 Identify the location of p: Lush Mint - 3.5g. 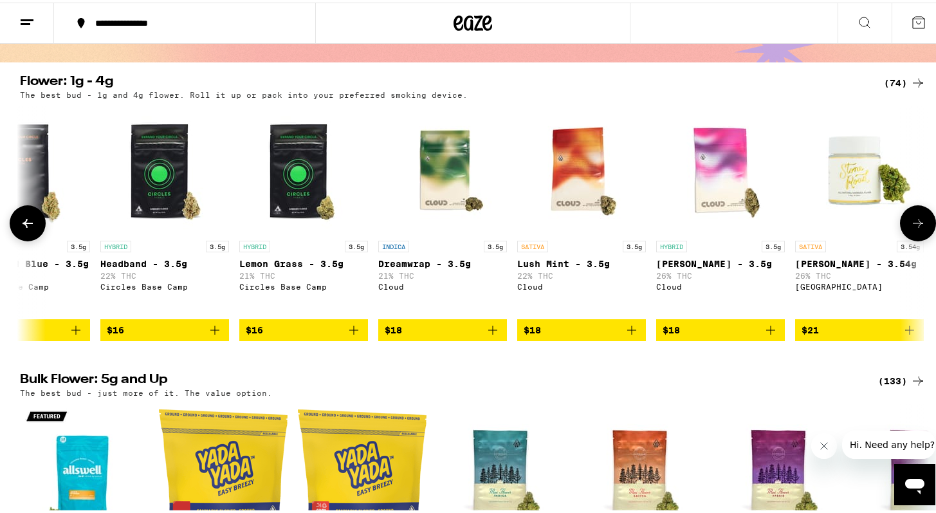
(582, 261).